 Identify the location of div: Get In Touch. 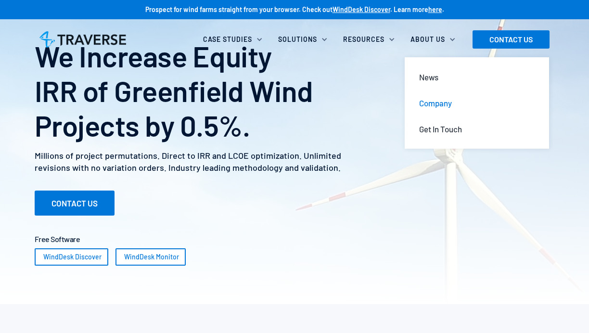
(440, 129).